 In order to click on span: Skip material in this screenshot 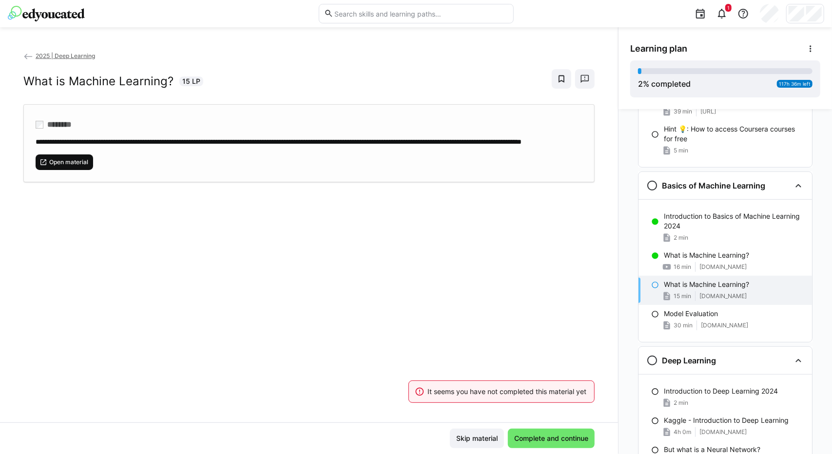, I will do `click(477, 439)`.